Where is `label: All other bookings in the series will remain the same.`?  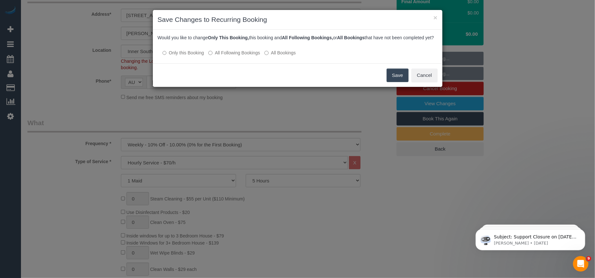
label: All other bookings in the series will remain the same. is located at coordinates (183, 53).